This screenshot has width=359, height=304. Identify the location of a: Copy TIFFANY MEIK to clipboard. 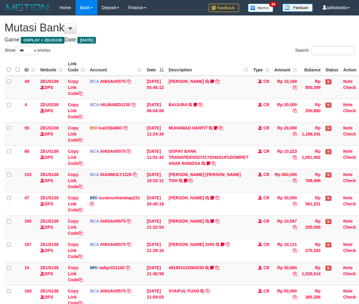
(218, 221).